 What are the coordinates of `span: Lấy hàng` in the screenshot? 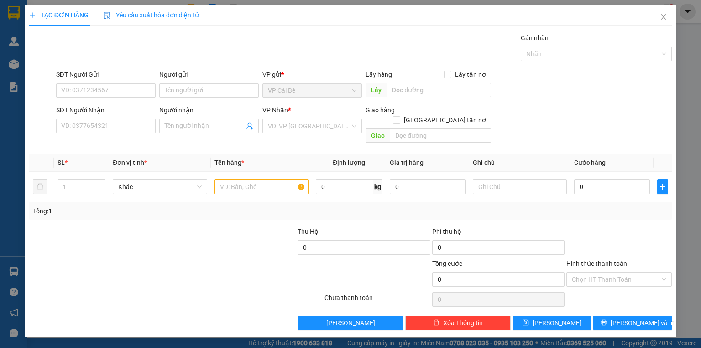 It's located at (379, 74).